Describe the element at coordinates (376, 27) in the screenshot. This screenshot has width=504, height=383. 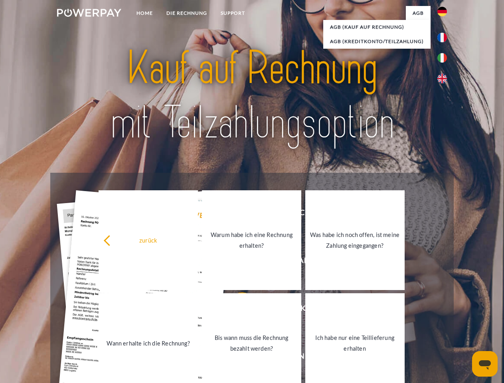
I see `a: AGB (Kauf auf Rechnung)` at that location.